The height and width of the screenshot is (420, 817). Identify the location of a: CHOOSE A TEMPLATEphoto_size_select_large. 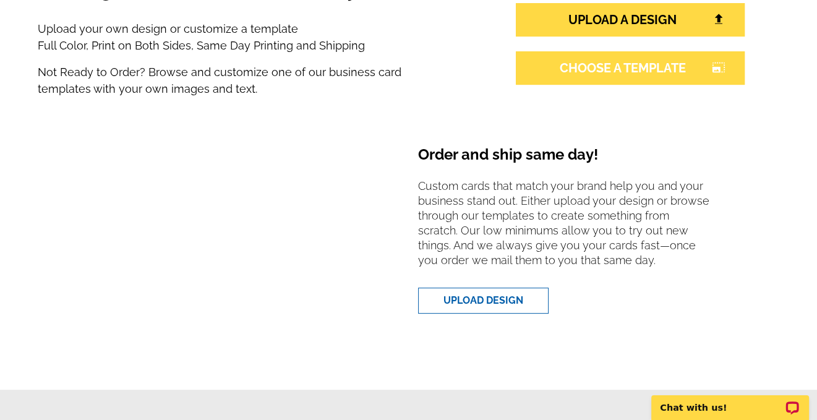
(630, 68).